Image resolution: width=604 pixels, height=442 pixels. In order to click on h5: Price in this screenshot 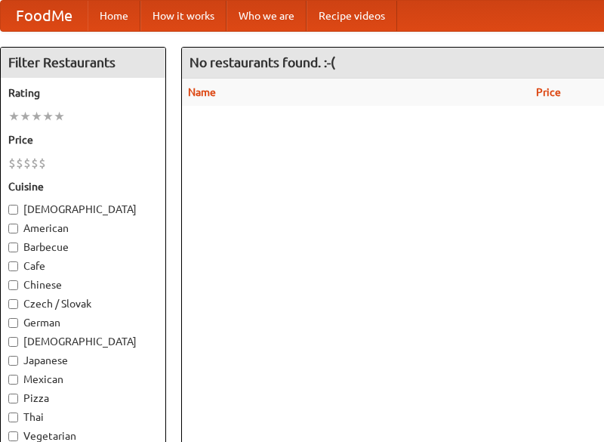, I will do `click(83, 140)`.